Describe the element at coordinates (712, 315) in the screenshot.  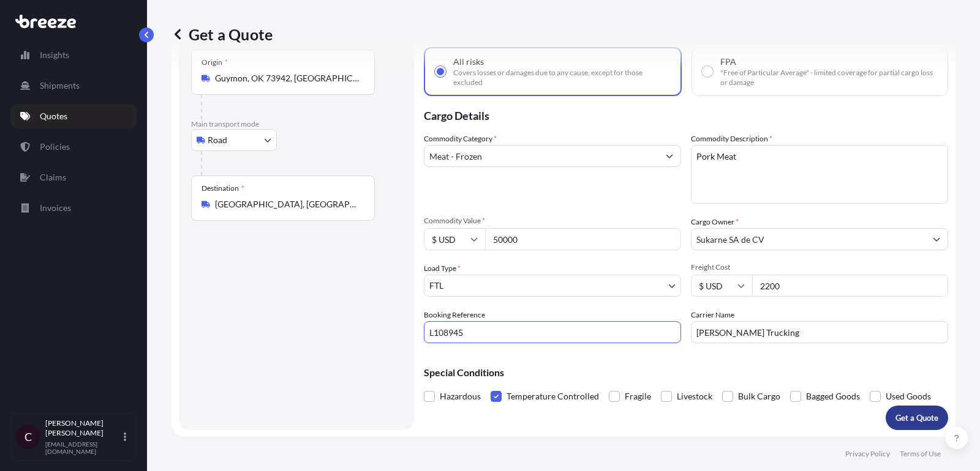
I see `label: Carrier Name` at that location.